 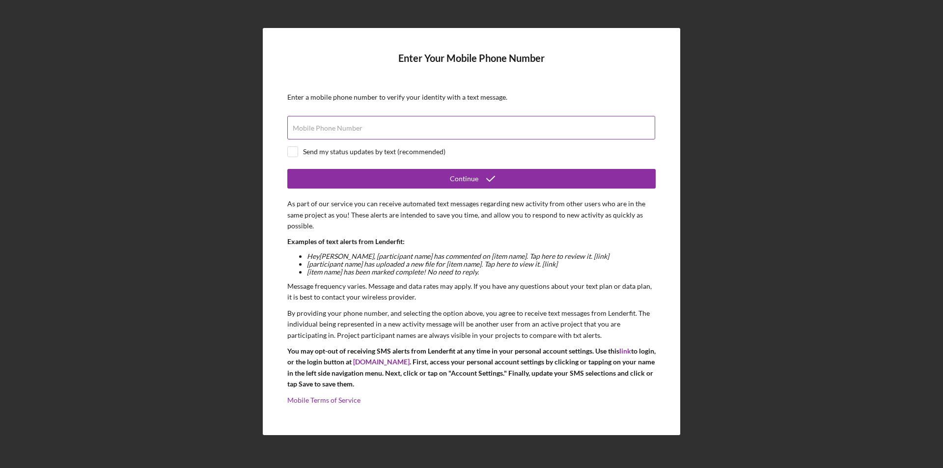 What do you see at coordinates (625, 351) in the screenshot?
I see `a: link` at bounding box center [625, 351].